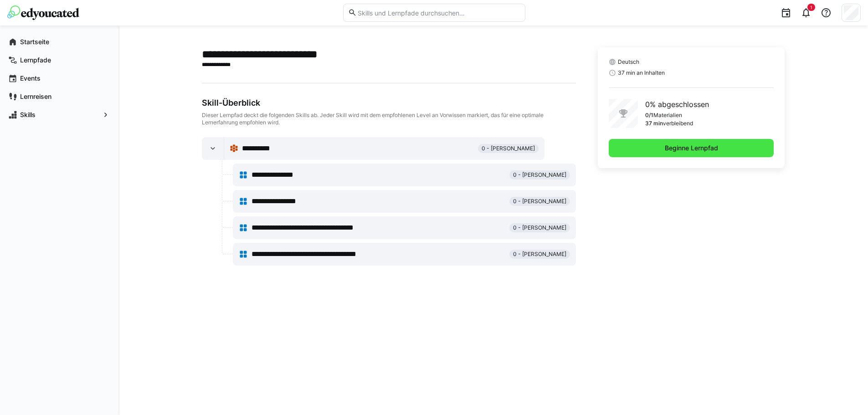 Image resolution: width=868 pixels, height=415 pixels. What do you see at coordinates (438, 13) in the screenshot?
I see `input: Skills und Lernpfade durchsuchen…` at bounding box center [438, 13].